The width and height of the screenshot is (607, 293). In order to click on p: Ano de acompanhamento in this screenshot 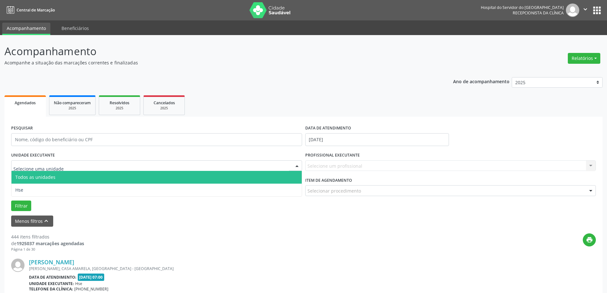, I will do `click(481, 81)`.